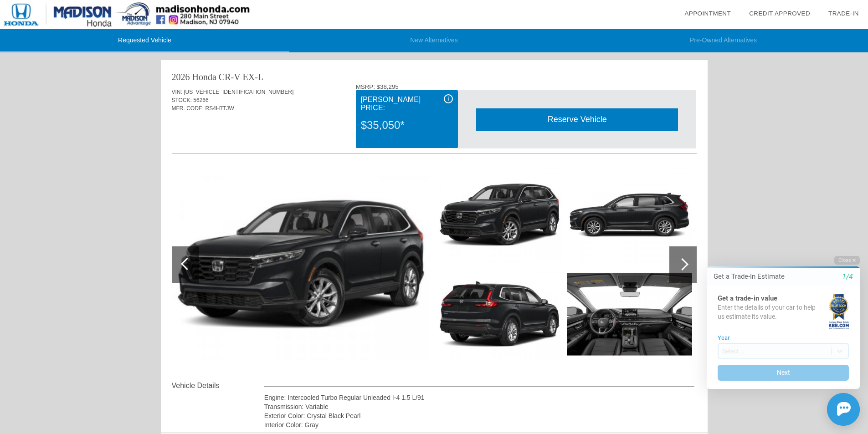 The width and height of the screenshot is (868, 434). I want to click on li: Pre-Owned Alternatives, so click(723, 40).